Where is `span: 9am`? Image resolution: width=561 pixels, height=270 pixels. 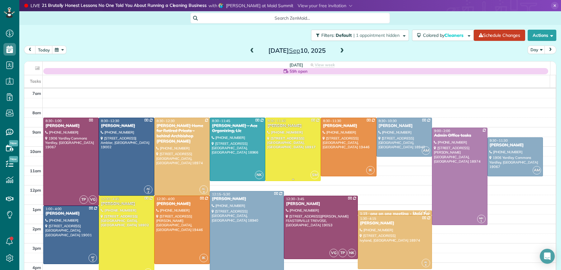
span: 9am is located at coordinates (37, 132).